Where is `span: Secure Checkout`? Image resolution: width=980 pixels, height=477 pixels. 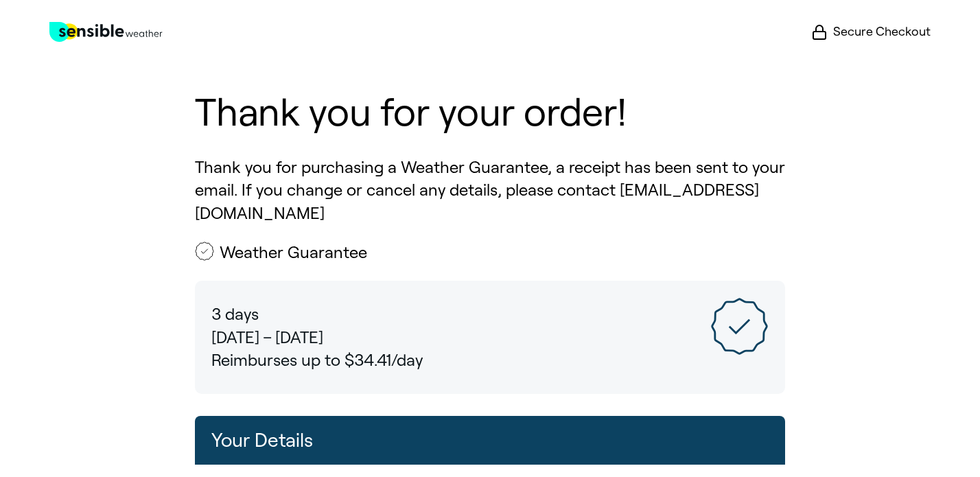
span: Secure Checkout is located at coordinates (882, 32).